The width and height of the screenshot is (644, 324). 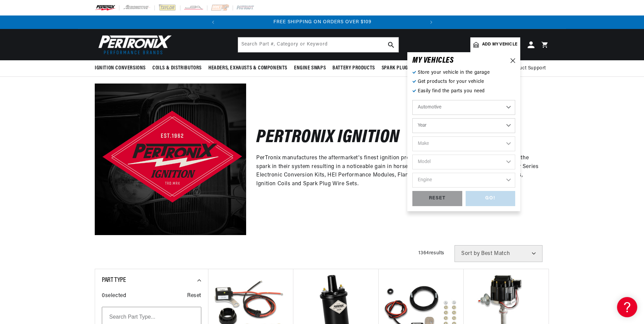 What do you see at coordinates (438, 198) in the screenshot?
I see `div: RESET` at bounding box center [438, 198].